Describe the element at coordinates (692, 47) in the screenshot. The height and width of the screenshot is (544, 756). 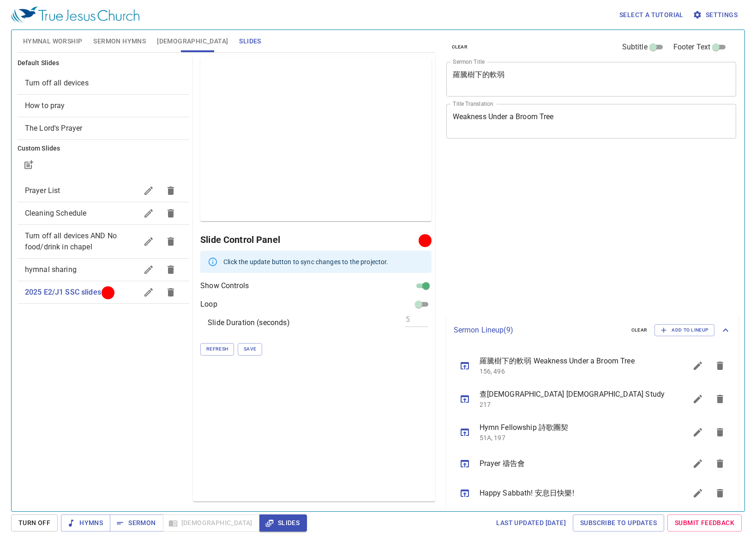
I see `span: Footer Text` at that location.